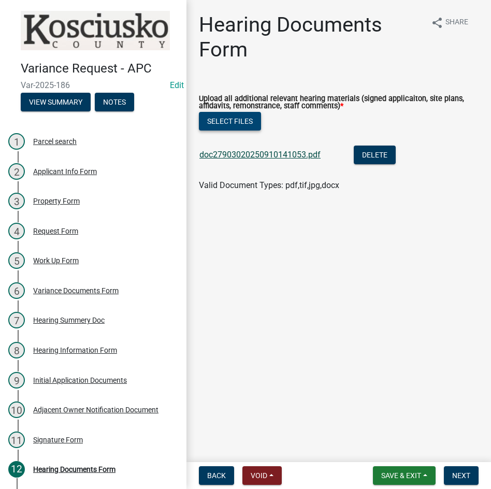 The width and height of the screenshot is (491, 489). Describe the element at coordinates (17, 380) in the screenshot. I see `div: 9` at that location.